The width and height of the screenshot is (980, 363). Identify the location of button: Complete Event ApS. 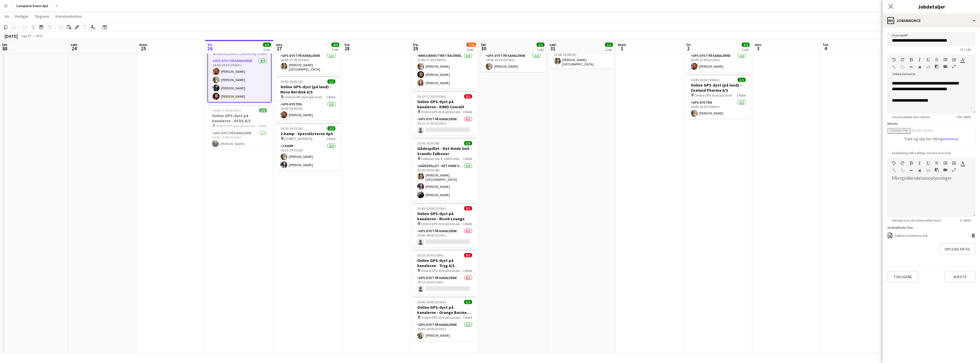
(33, 6).